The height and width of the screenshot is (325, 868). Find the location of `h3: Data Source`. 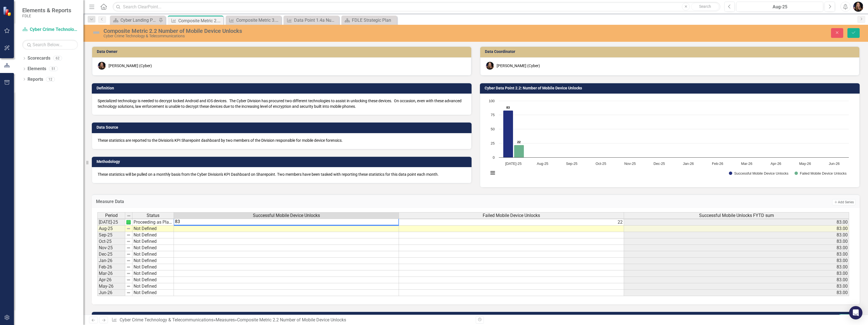

h3: Data Source is located at coordinates (283, 127).